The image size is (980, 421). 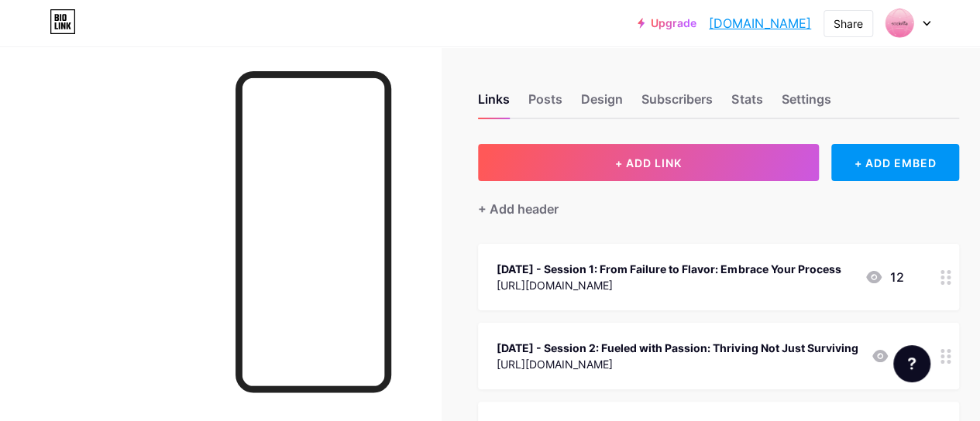 I want to click on div: 12, so click(x=884, y=277).